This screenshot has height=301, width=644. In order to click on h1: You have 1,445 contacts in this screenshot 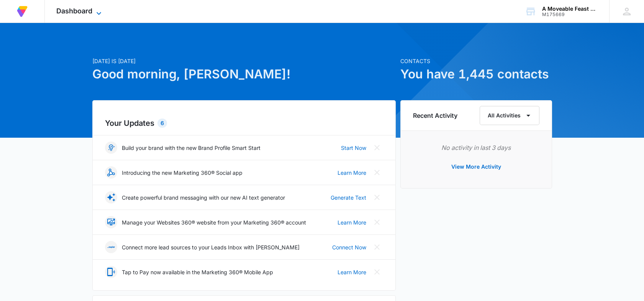, I will do `click(476, 74)`.